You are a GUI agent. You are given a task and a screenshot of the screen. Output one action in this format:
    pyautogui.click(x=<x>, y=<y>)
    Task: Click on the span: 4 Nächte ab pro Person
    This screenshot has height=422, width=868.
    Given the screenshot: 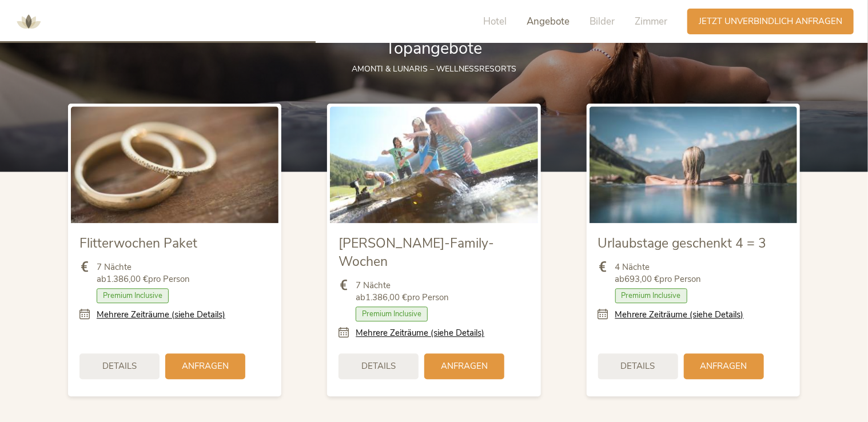 What is the action you would take?
    pyautogui.click(x=658, y=274)
    